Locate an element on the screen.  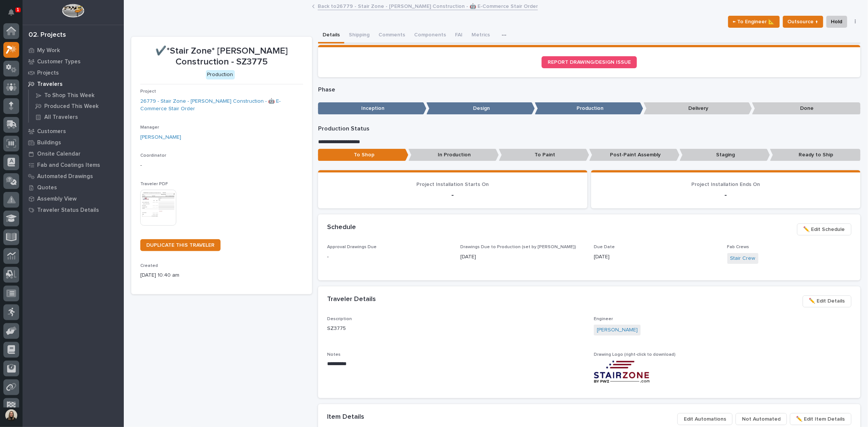
button: Not Automated is located at coordinates (761, 419).